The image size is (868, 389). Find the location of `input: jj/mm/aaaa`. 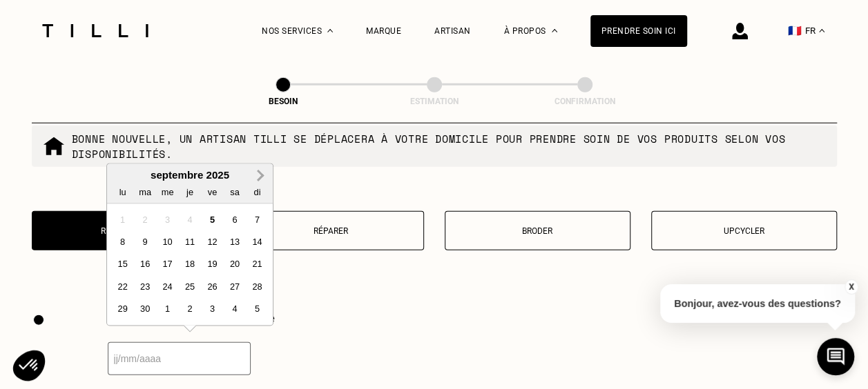

input: jj/mm/aaaa is located at coordinates (179, 359).